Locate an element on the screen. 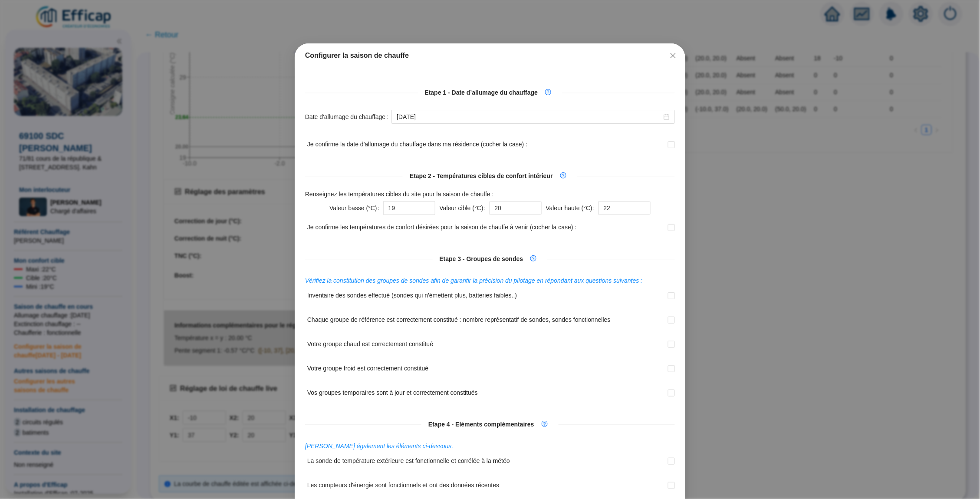 This screenshot has width=980, height=499. span: Inventaire des sondes effectué (sondes qui n'émettent plus, batteries faibles..) is located at coordinates (412, 301).